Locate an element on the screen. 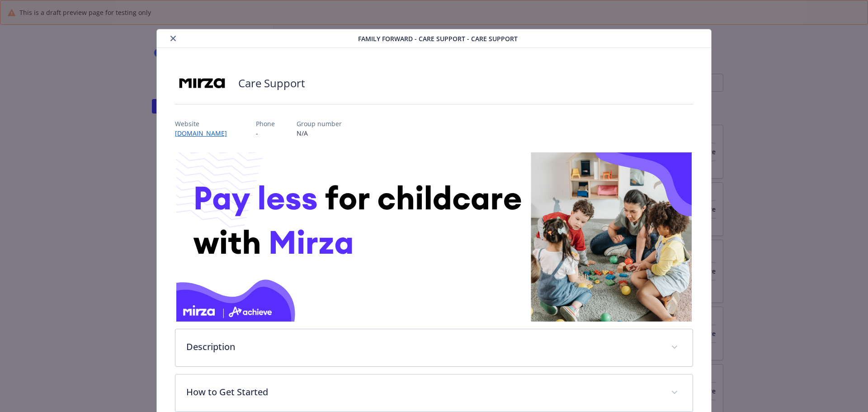  p: Website is located at coordinates (204, 124).